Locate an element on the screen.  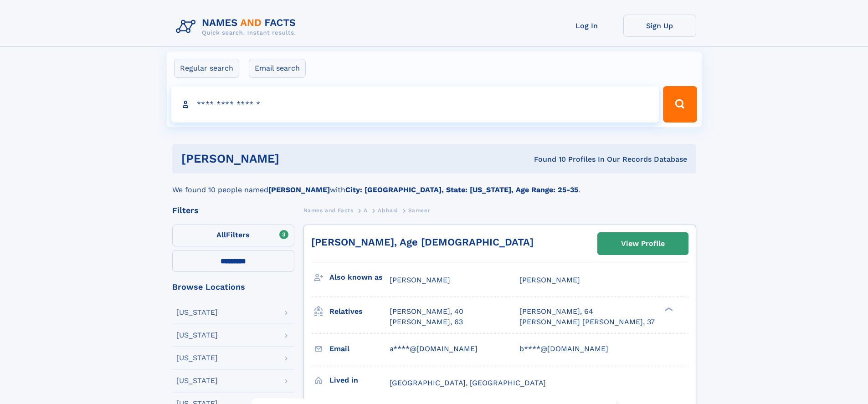
div: Filters is located at coordinates (234, 210).